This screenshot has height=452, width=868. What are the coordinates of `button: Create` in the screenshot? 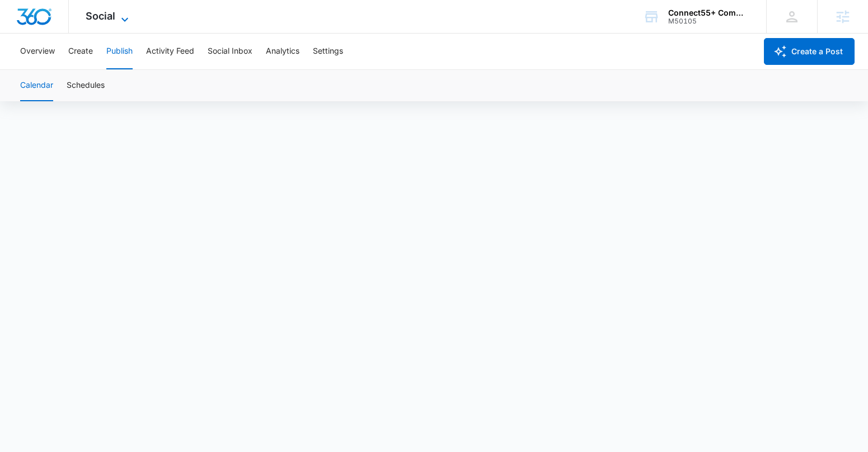 It's located at (81, 52).